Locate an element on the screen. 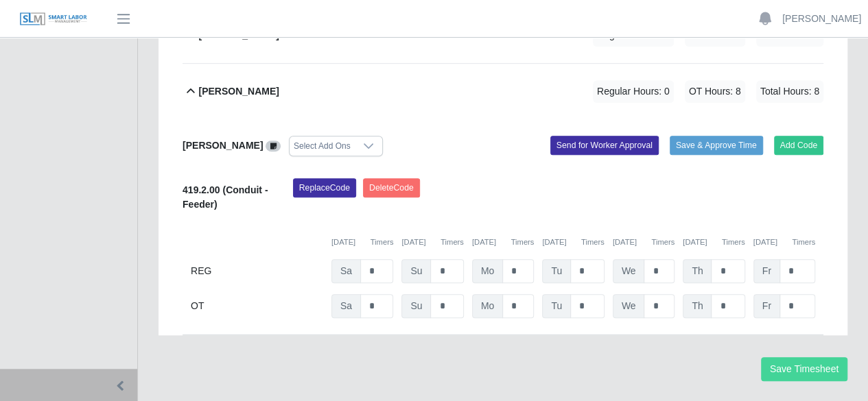 The width and height of the screenshot is (868, 401). div: Select Add Ons is located at coordinates (322, 146).